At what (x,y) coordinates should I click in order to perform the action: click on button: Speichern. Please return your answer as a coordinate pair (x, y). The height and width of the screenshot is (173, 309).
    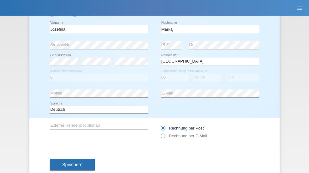
    Looking at the image, I should click on (72, 165).